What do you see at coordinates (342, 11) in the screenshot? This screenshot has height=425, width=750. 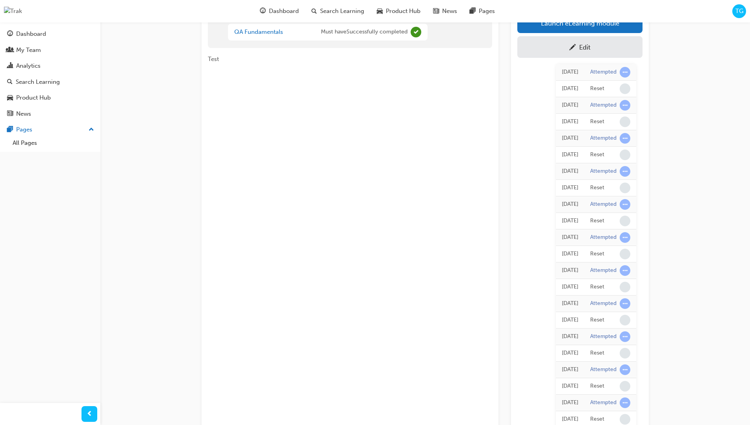 I see `span: Search Learning` at bounding box center [342, 11].